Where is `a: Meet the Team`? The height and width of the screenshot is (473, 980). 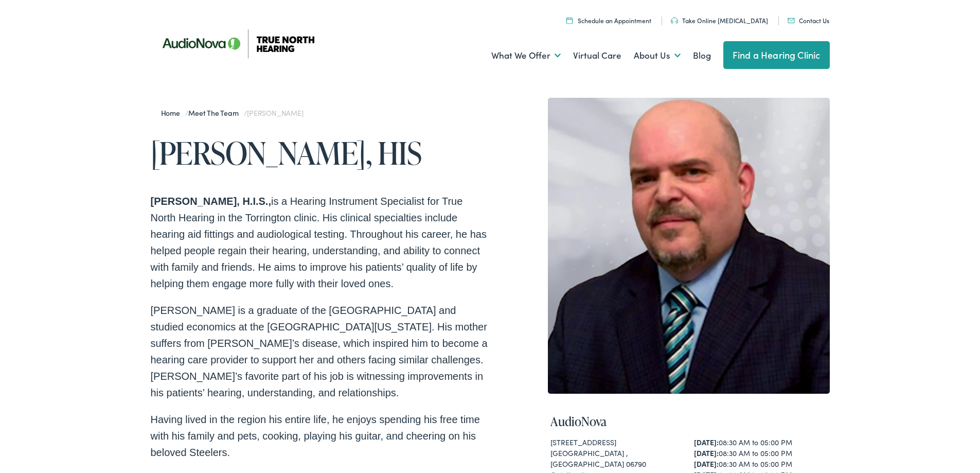
a: Meet the Team is located at coordinates (215, 113).